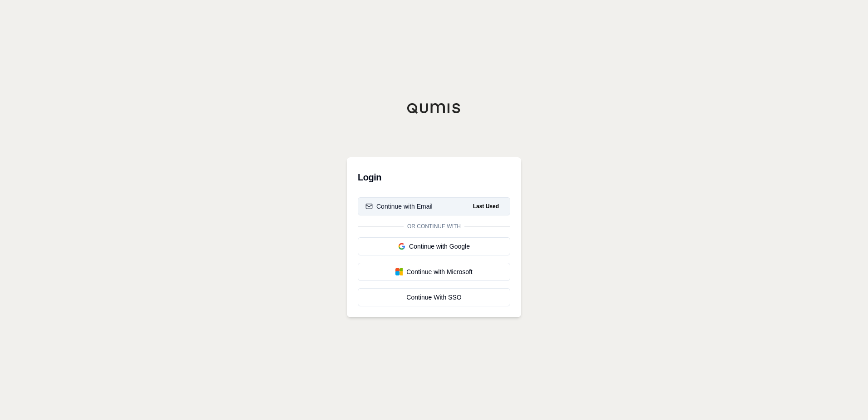 Image resolution: width=868 pixels, height=420 pixels. What do you see at coordinates (434, 272) in the screenshot?
I see `div: Continue with Microsoft` at bounding box center [434, 272].